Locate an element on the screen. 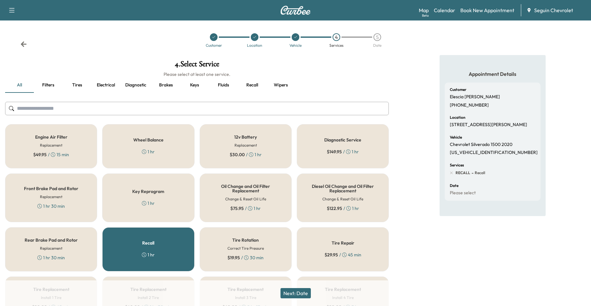  div: Beta is located at coordinates (425, 15).